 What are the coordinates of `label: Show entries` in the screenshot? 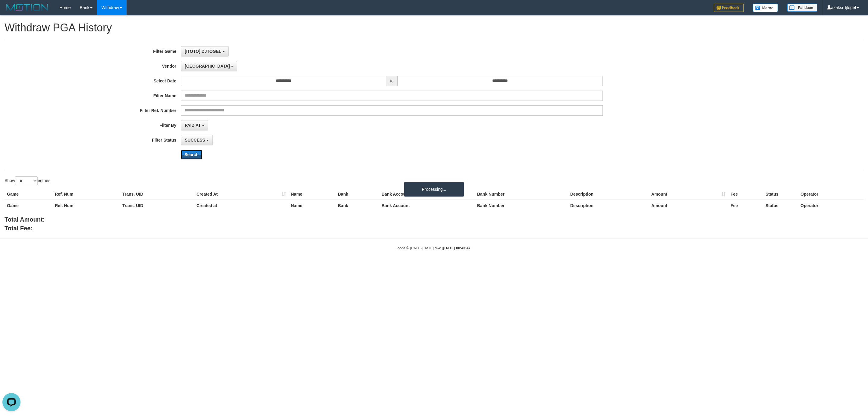 It's located at (27, 181).